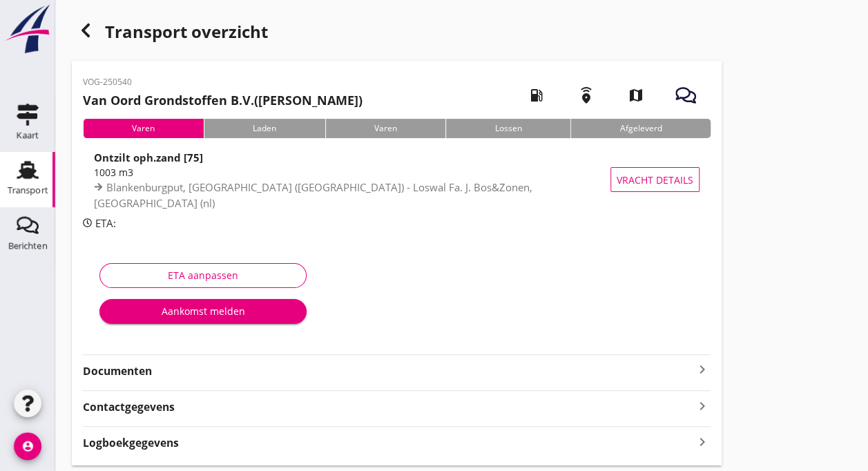 Image resolution: width=868 pixels, height=471 pixels. I want to click on div: Kaart, so click(28, 135).